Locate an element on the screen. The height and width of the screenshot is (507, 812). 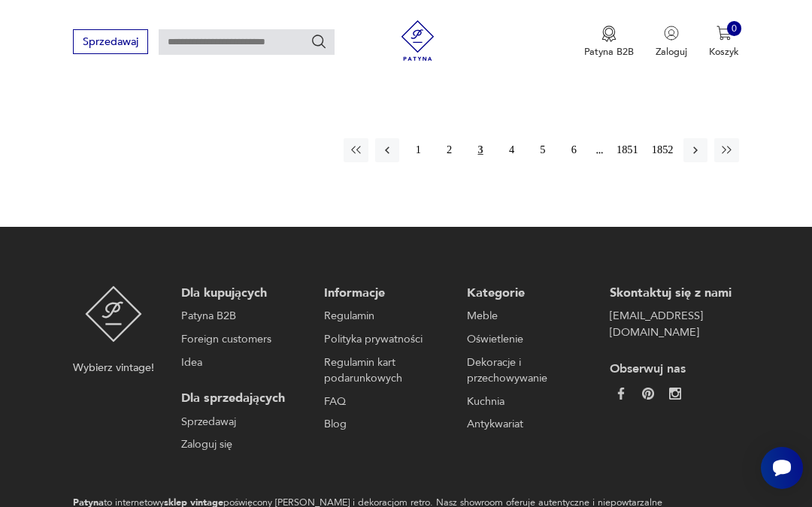
a: Zaloguj się is located at coordinates (242, 444).